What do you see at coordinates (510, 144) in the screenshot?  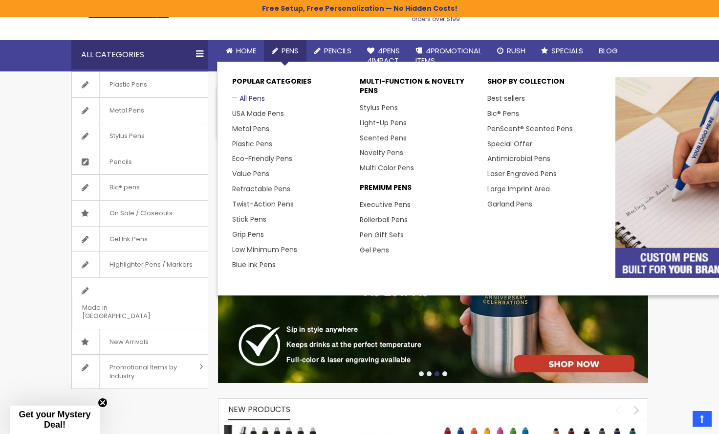 I see `a: Special Offer` at bounding box center [510, 144].